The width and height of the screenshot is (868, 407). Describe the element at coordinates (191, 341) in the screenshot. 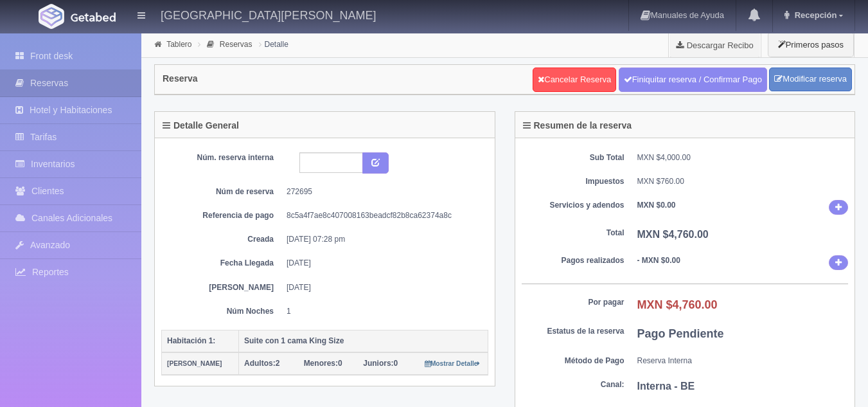

I see `b: Habitación 1:` at that location.